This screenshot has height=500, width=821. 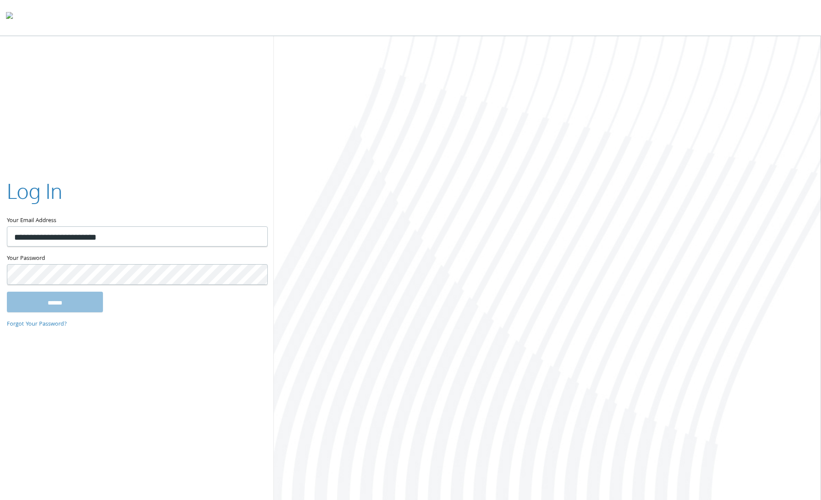 What do you see at coordinates (9, 18) in the screenshot?
I see `img: todyl-logo-dark.svg` at bounding box center [9, 18].